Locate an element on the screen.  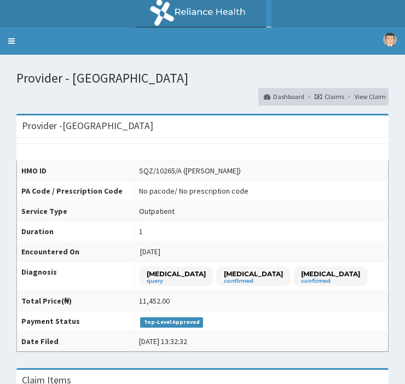
div: 11,452.00 is located at coordinates (154, 301).